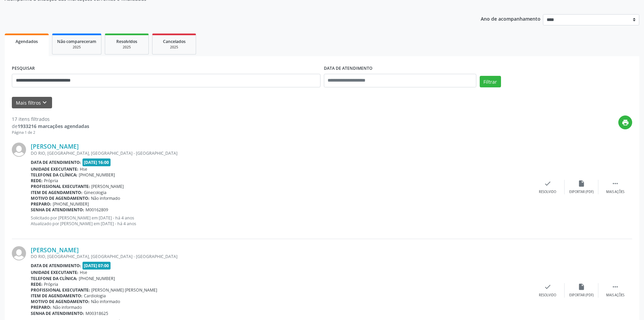 The height and width of the screenshot is (320, 644). I want to click on span: Cardiologia, so click(95, 295).